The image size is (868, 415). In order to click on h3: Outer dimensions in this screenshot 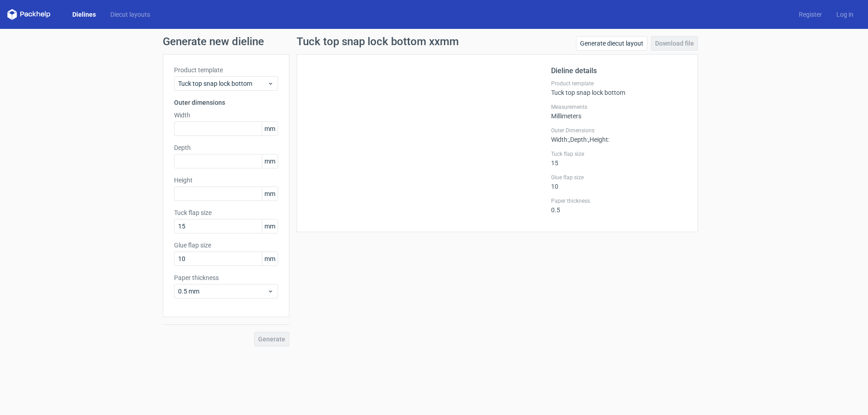, I will do `click(226, 103)`.